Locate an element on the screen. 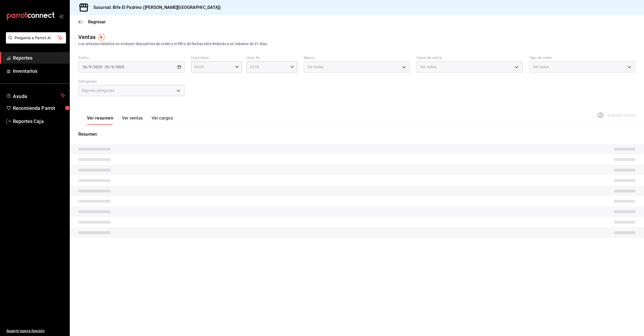 The image size is (644, 336). button: Pregunta a Parrot AI is located at coordinates (36, 38).